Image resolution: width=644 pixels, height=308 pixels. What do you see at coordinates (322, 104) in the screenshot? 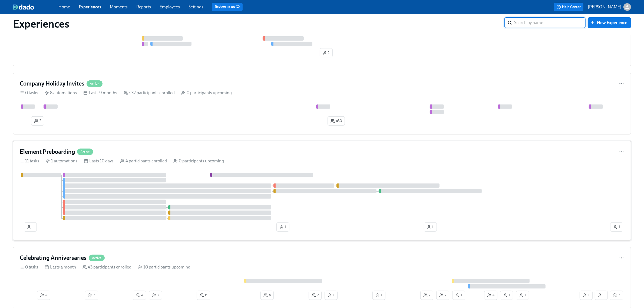
I see `a: Company Holiday InvitesActive0 tasks 8 automations Lasts 9 months 432 participants enrolled 0 par...` at bounding box center [322, 104].